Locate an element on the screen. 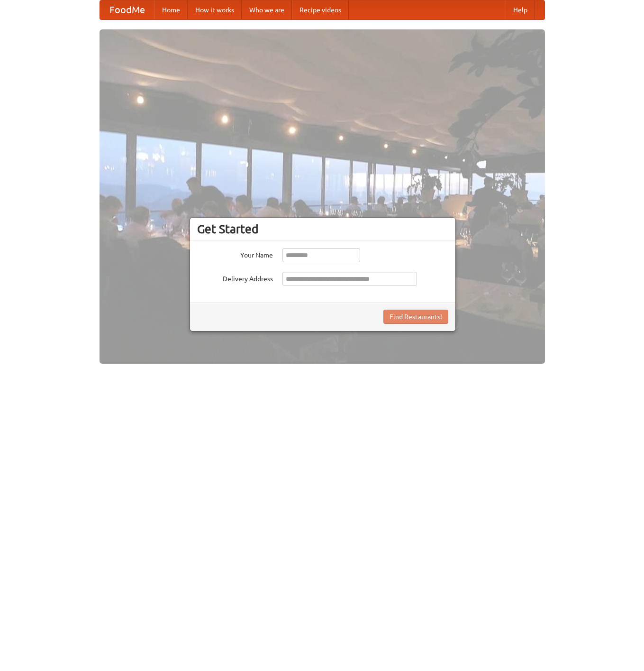 Image resolution: width=644 pixels, height=671 pixels. a: Help is located at coordinates (520, 10).